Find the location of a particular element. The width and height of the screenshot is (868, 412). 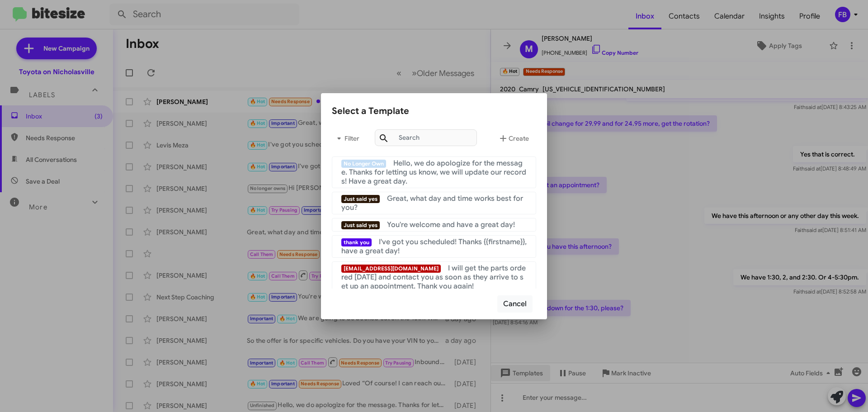

button: Cancel is located at coordinates (515, 304).